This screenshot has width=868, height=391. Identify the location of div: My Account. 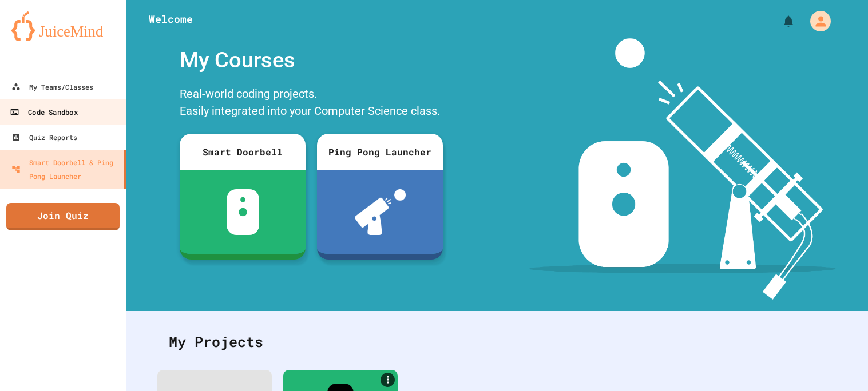
(816, 22).